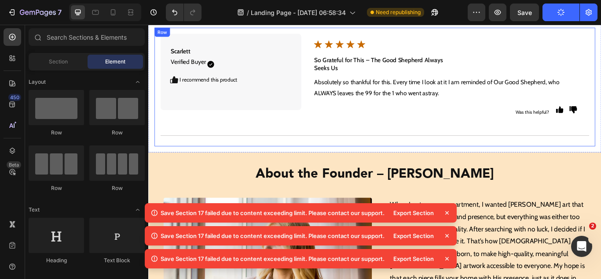  I want to click on div: Heading, so click(56, 260).